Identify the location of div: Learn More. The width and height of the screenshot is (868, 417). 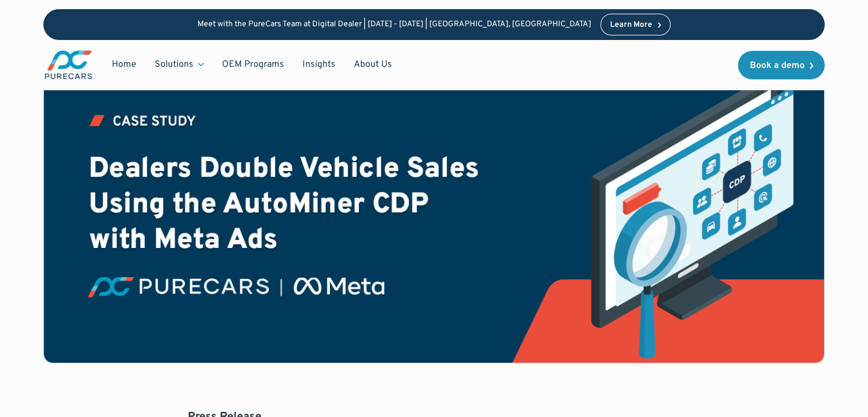
(631, 25).